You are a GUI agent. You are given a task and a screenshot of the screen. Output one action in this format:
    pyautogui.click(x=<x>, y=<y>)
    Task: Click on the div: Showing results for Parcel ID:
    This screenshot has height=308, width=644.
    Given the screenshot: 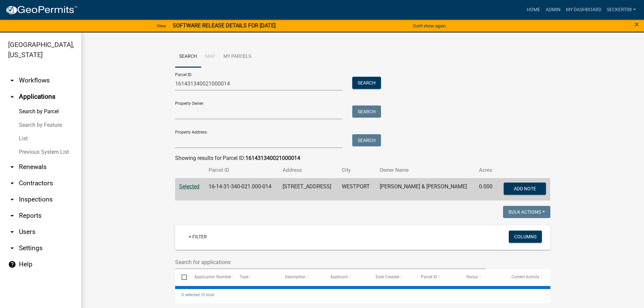 What is the action you would take?
    pyautogui.click(x=363, y=158)
    